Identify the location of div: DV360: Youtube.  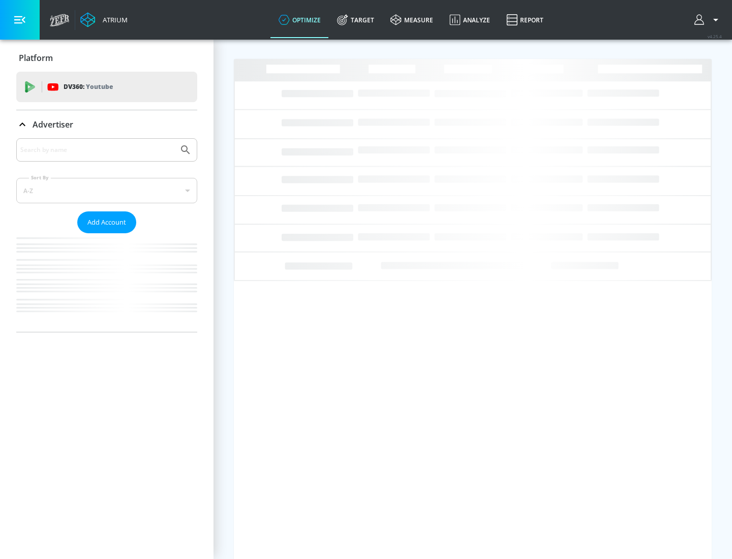
(107, 87).